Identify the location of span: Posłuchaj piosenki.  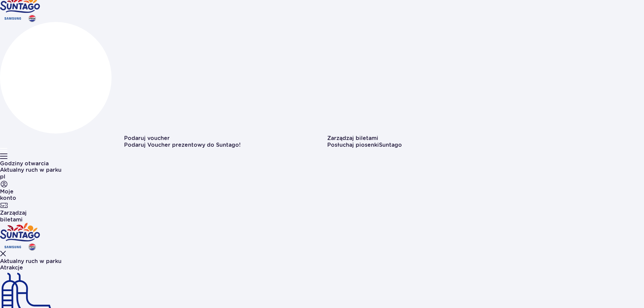
(364, 145).